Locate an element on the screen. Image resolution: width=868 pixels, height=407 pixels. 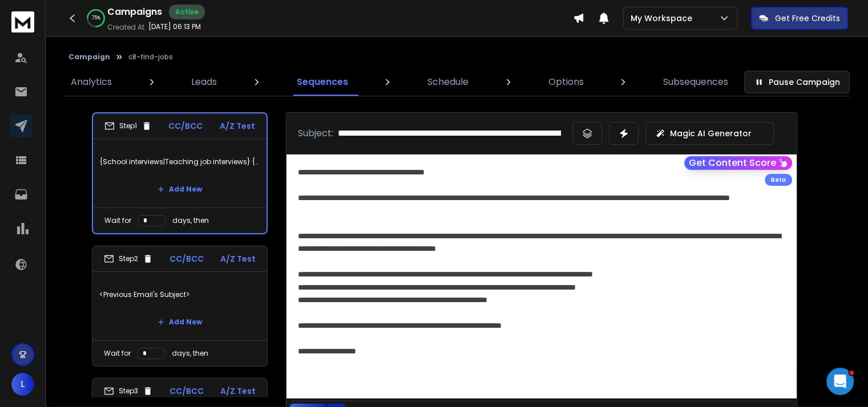
a: Schedule is located at coordinates (448, 82).